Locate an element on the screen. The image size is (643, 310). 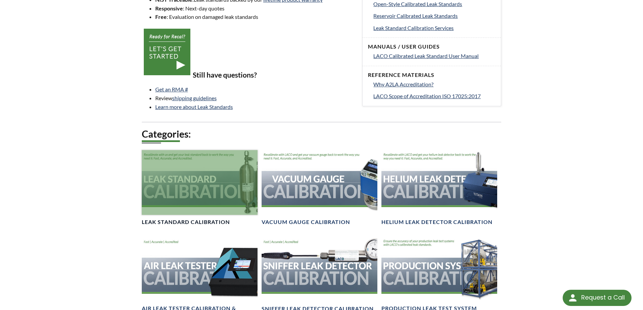
li: : Evaluation on damaged leak standards is located at coordinates (255, 17).